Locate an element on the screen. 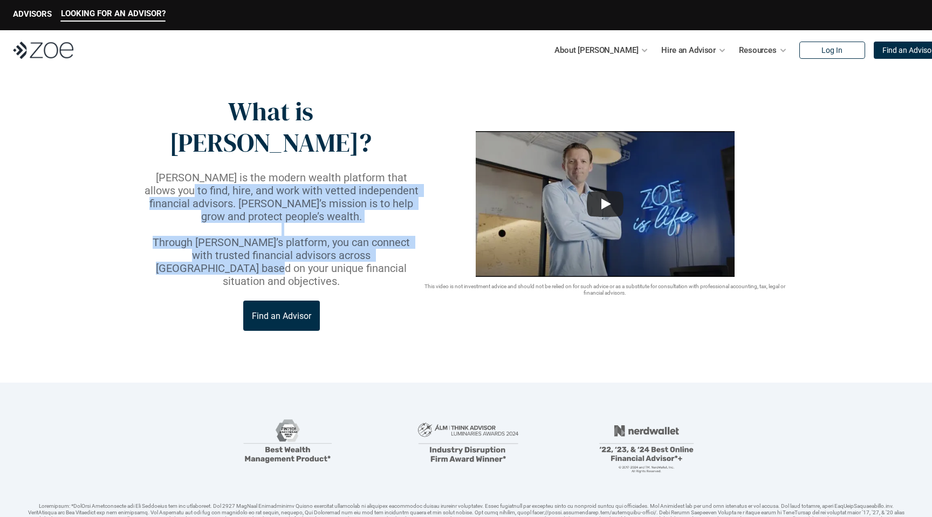 Image resolution: width=932 pixels, height=517 pixels. p: Hire an Advisor is located at coordinates (688, 50).